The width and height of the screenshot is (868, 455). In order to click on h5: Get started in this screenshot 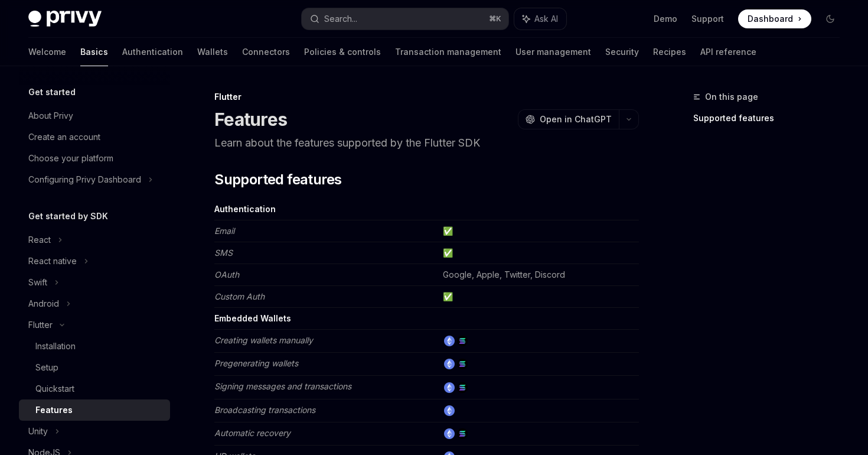, I will do `click(52, 92)`.